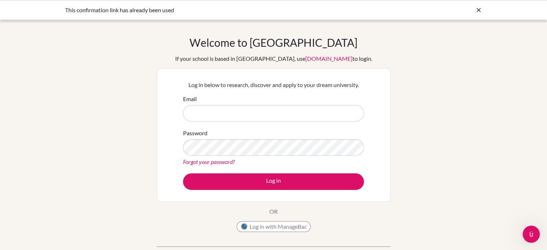 The height and width of the screenshot is (250, 547). What do you see at coordinates (209, 161) in the screenshot?
I see `a: Forgot your password?` at bounding box center [209, 161].